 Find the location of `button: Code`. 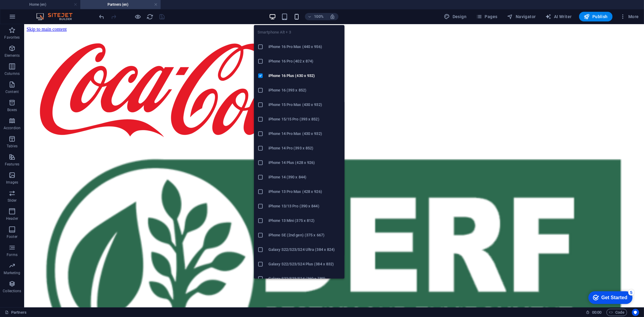

button: Code is located at coordinates (617, 312).